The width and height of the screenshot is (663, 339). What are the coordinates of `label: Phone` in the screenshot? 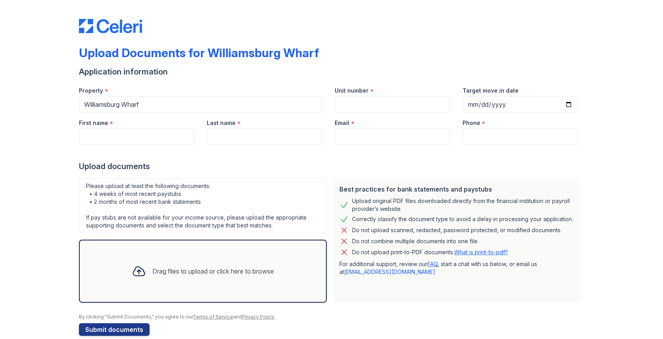 It's located at (471, 123).